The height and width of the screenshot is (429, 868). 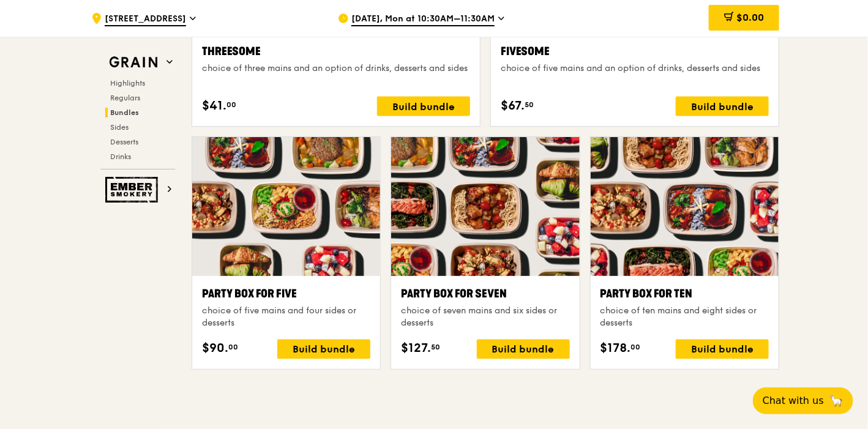 I want to click on div: Threesome, so click(x=336, y=52).